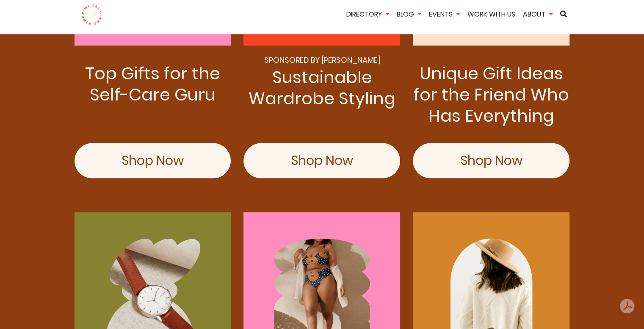 Image resolution: width=644 pixels, height=329 pixels. I want to click on a: Search, so click(563, 14).